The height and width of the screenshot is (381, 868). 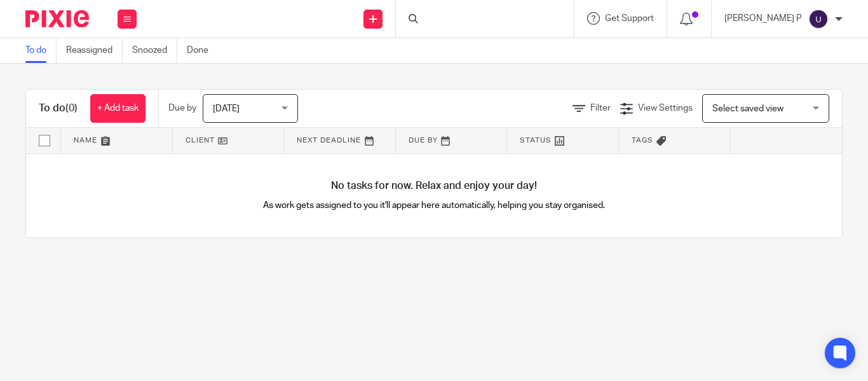 What do you see at coordinates (434, 205) in the screenshot?
I see `p: As work gets assigned to you it'll appear here automatically, helping you stay organised.` at bounding box center [434, 205].